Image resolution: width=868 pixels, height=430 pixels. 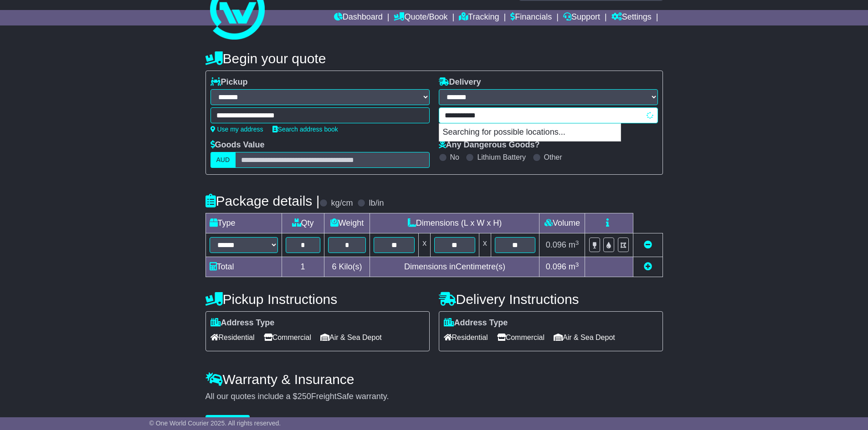 I want to click on label: Lithium Battery, so click(x=501, y=157).